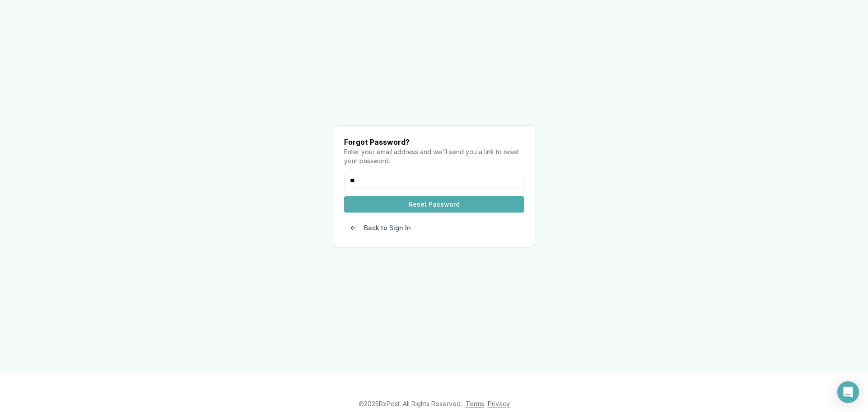  What do you see at coordinates (848, 392) in the screenshot?
I see `div: Open Intercom Messenger` at bounding box center [848, 392].